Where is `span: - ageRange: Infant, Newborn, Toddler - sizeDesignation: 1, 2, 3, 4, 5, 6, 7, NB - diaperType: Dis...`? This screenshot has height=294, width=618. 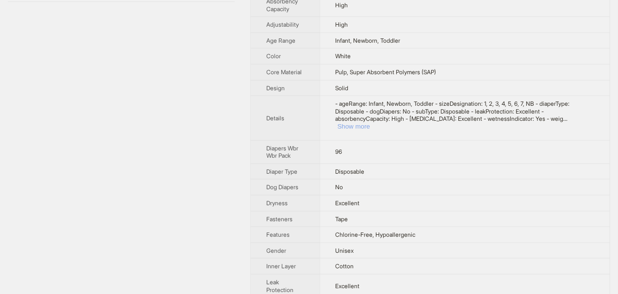
span: - ageRange: Infant, Newborn, Toddler - sizeDesignation: 1, 2, 3, 4, 5, 6, 7, NB - diaperType: Dis... is located at coordinates (453, 111).